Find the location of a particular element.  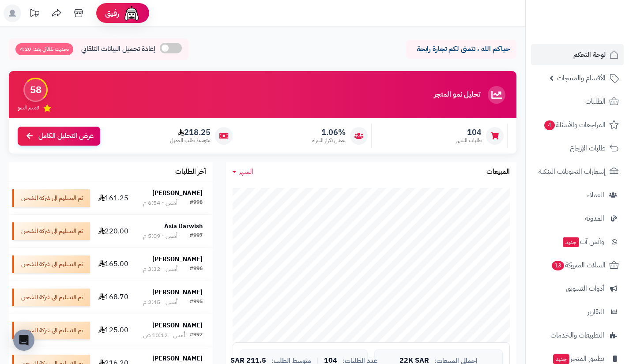

div: #998 is located at coordinates (196, 203).